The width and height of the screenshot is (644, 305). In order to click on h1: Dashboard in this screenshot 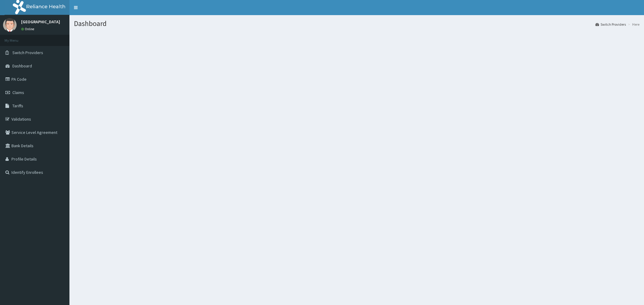, I will do `click(357, 24)`.